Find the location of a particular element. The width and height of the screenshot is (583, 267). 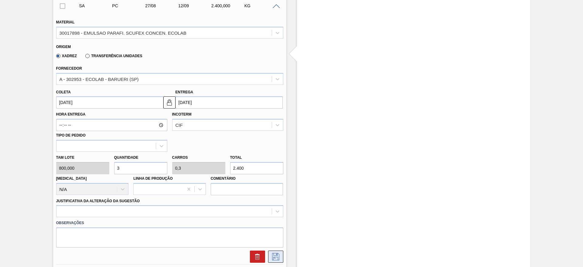

div: KG is located at coordinates (261, 6).